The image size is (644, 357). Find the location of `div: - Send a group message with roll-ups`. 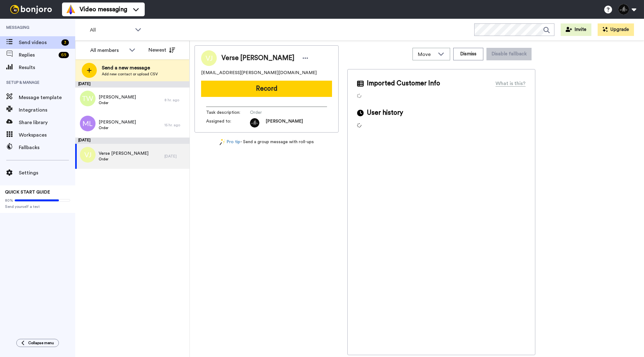

div: - Send a group message with roll-ups is located at coordinates (266, 142).